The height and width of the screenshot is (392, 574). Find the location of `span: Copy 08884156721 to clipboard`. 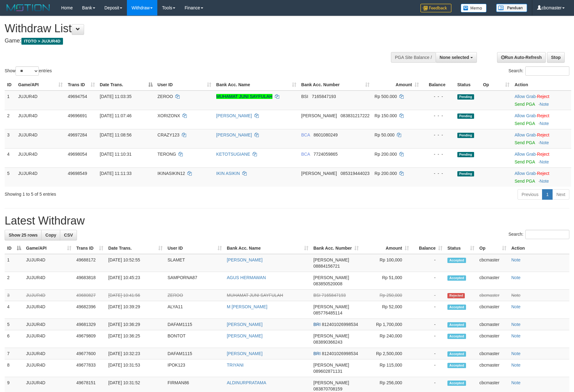

span: Copy 08884156721 to clipboard is located at coordinates (327, 266).